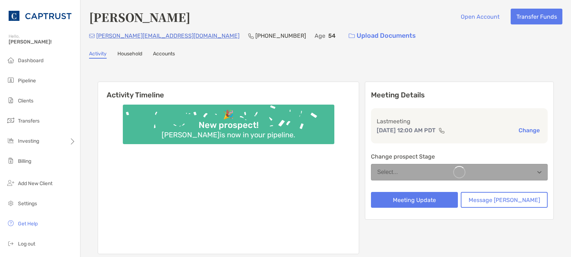  I want to click on p: Last meeting, so click(460, 121).